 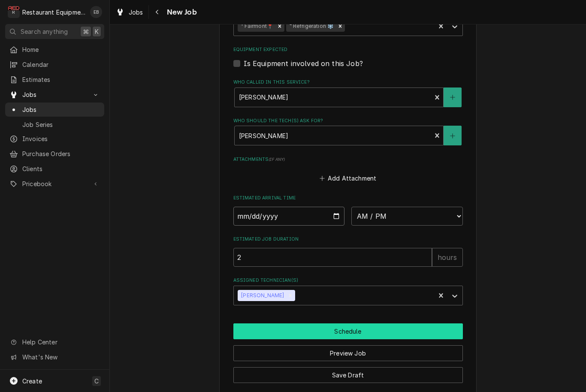 I want to click on div: Attachments, so click(x=348, y=170).